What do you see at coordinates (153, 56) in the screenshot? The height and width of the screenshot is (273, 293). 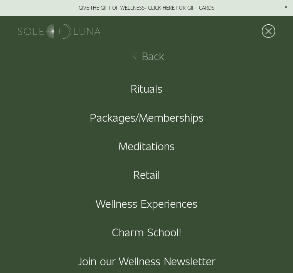 I see `span: Back` at bounding box center [153, 56].